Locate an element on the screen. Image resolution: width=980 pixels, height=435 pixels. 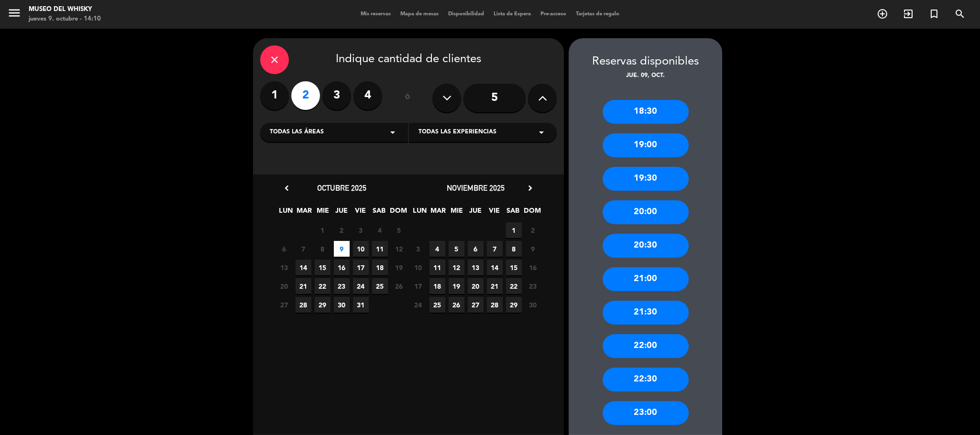
span: 15 is located at coordinates (322, 267).